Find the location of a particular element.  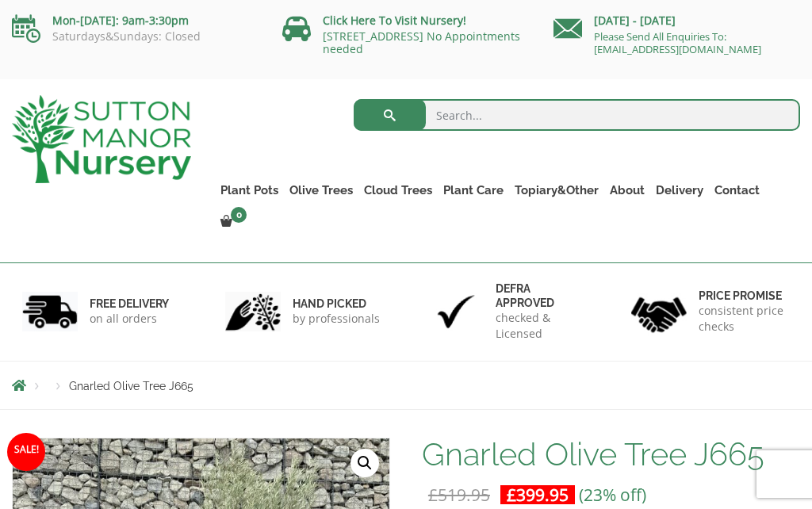

input: Search... is located at coordinates (577, 115).